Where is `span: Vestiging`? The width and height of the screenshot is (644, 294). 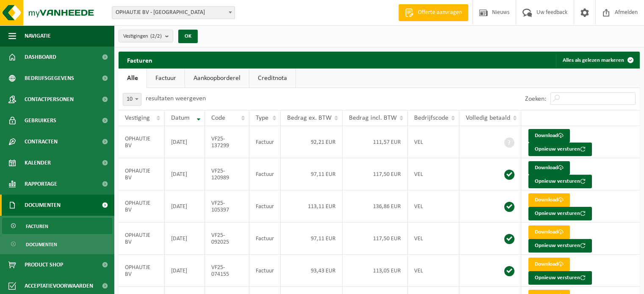 span: Vestiging is located at coordinates (138, 118).